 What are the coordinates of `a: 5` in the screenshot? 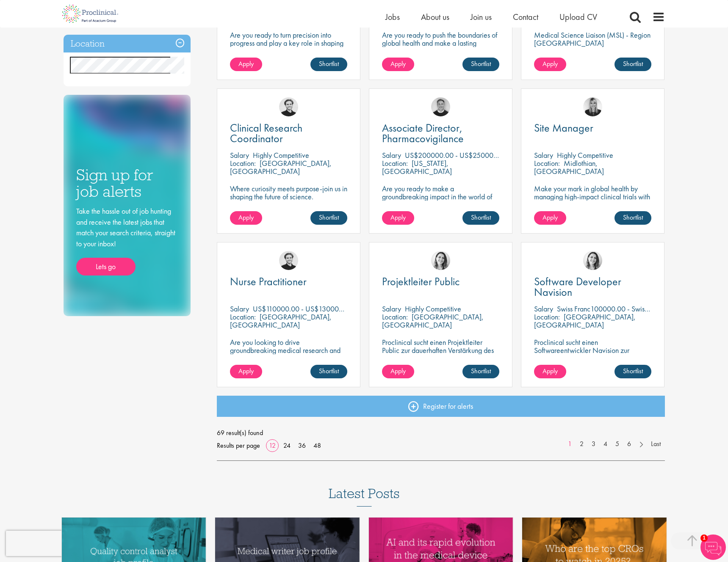 It's located at (617, 444).